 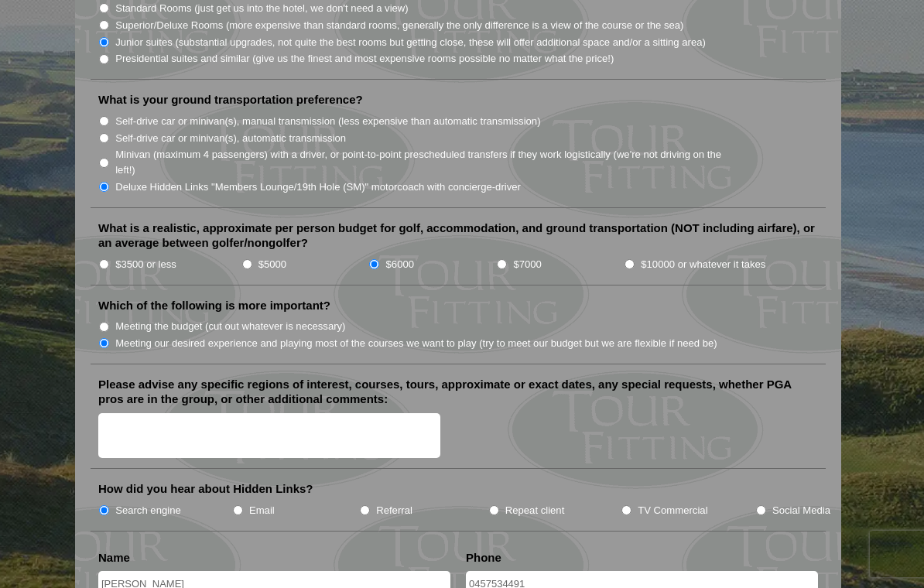 I want to click on label: Deluxe Hidden Links "Members Lounge/19th Hole (SM)" motorcoach with concierge-driver, so click(x=318, y=187).